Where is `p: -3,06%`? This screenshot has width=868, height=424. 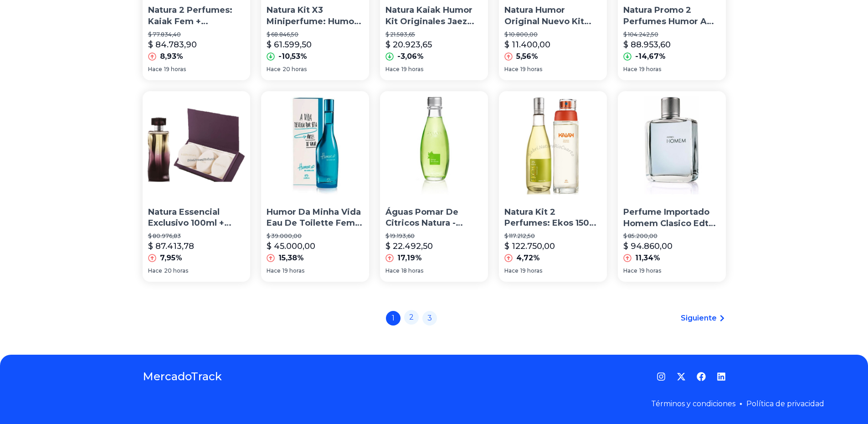 p: -3,06% is located at coordinates (410, 56).